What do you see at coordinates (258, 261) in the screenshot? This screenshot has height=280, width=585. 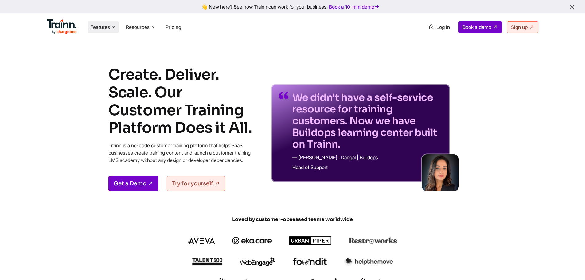 I see `img: webengage logo` at bounding box center [258, 261].